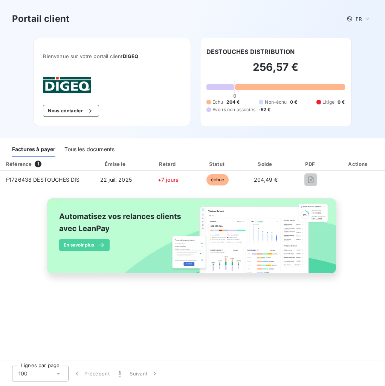  I want to click on div: Référence, so click(19, 164).